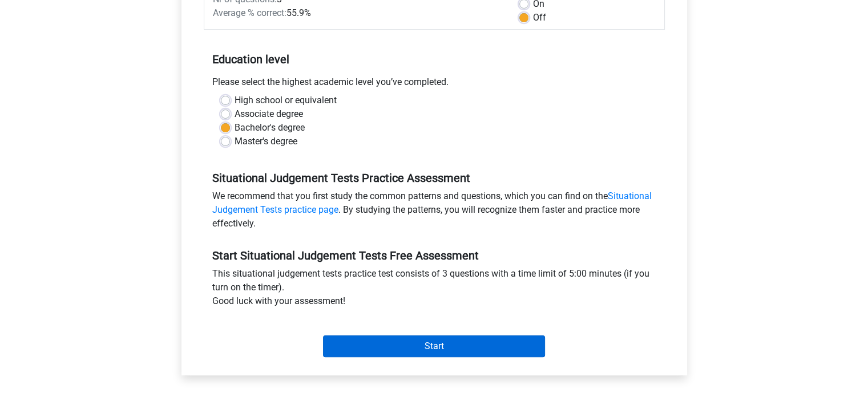 The height and width of the screenshot is (401, 868). What do you see at coordinates (269, 114) in the screenshot?
I see `label: Associate degree` at bounding box center [269, 114].